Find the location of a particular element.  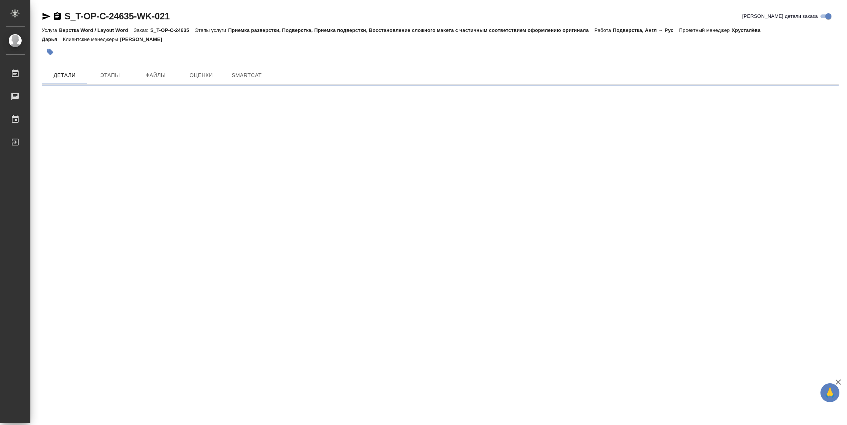

span: Файлы is located at coordinates (156, 75).